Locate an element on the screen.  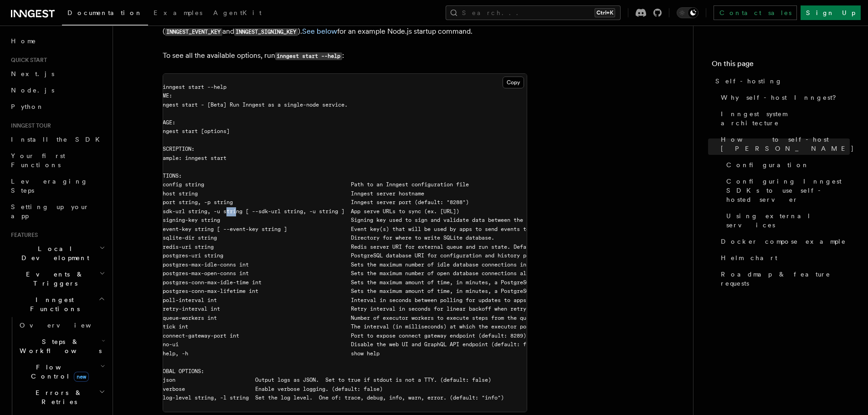
a: Inngest system architecture is located at coordinates (783, 118).